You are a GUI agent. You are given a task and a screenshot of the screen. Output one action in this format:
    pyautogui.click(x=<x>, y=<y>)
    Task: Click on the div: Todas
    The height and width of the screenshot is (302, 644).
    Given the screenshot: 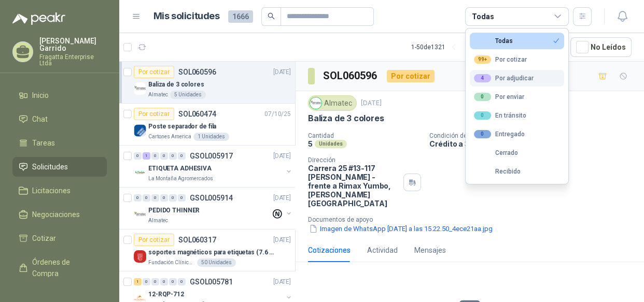 What is the action you would take?
    pyautogui.click(x=493, y=41)
    